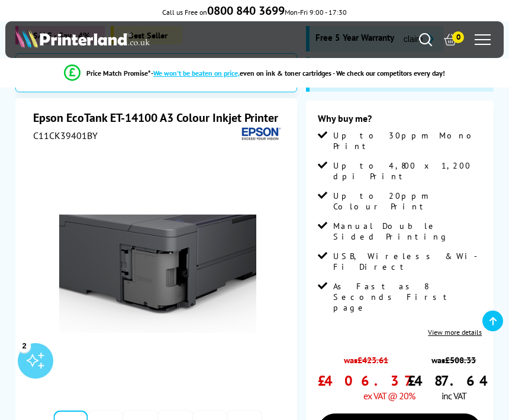  I want to click on span: 0, so click(457, 37).